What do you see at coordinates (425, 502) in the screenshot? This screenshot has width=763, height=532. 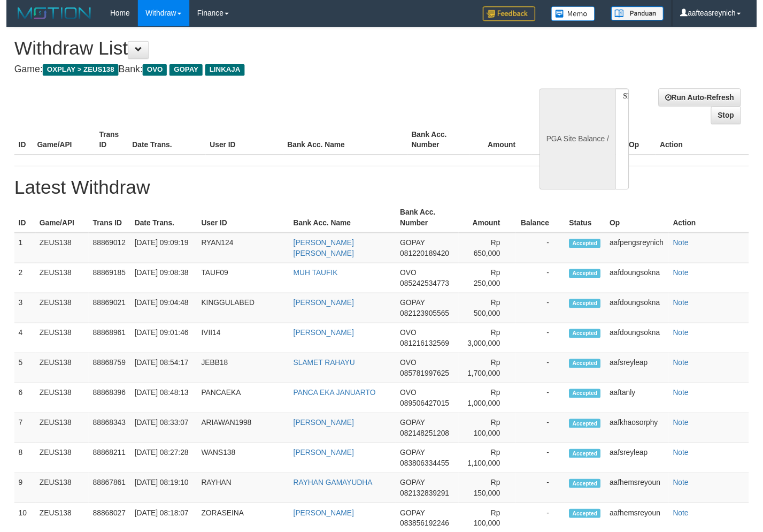 I see `span: 082132839291` at bounding box center [425, 502].